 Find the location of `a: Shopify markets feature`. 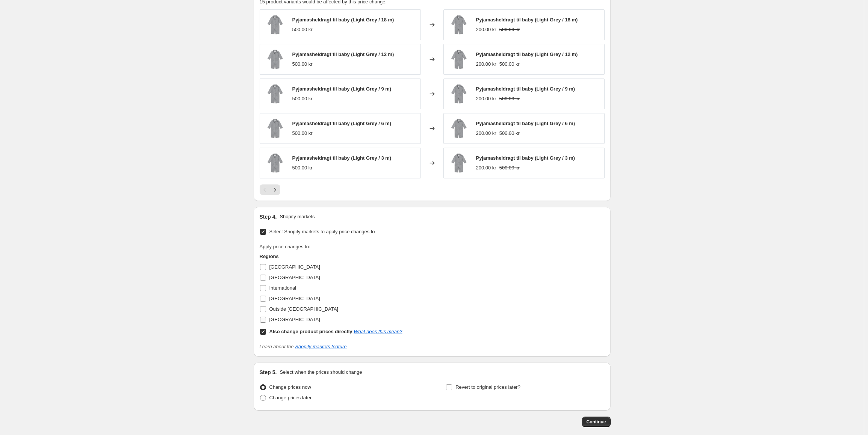

a: Shopify markets feature is located at coordinates (321, 346).